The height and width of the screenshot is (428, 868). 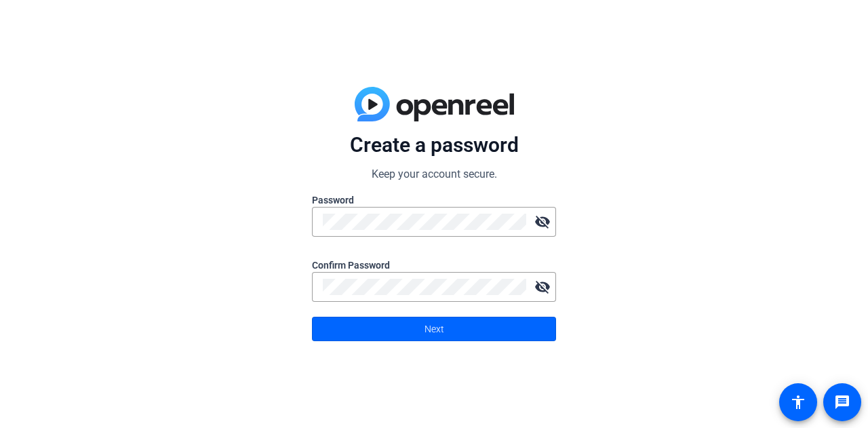 I want to click on mat-icon: accessibility, so click(x=798, y=402).